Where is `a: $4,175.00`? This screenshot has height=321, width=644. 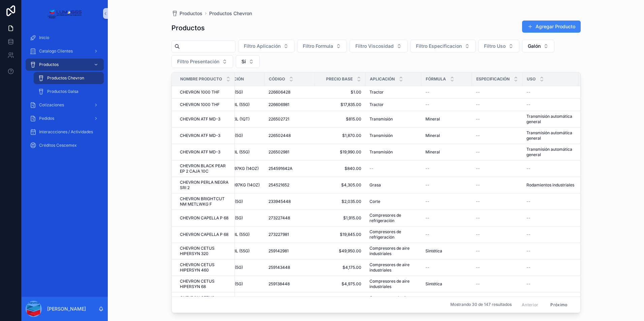 a: $4,175.00 is located at coordinates (340, 268).